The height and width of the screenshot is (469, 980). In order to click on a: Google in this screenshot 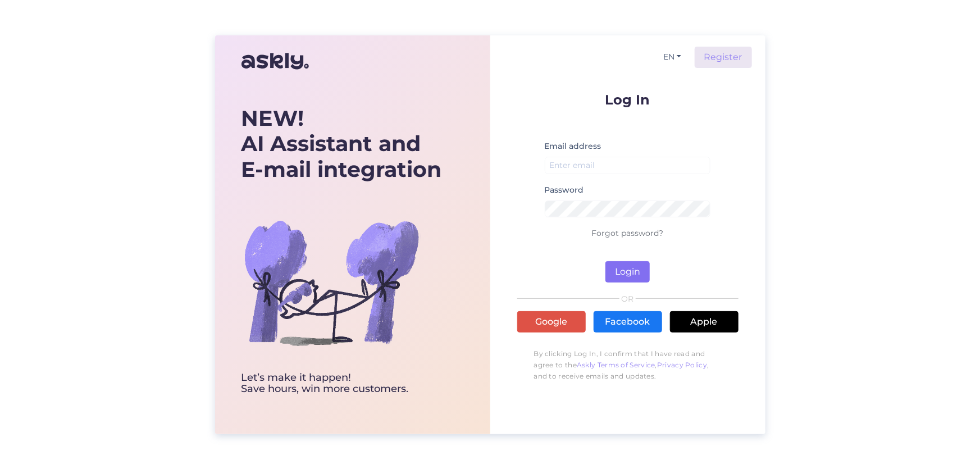, I will do `click(551, 322)`.